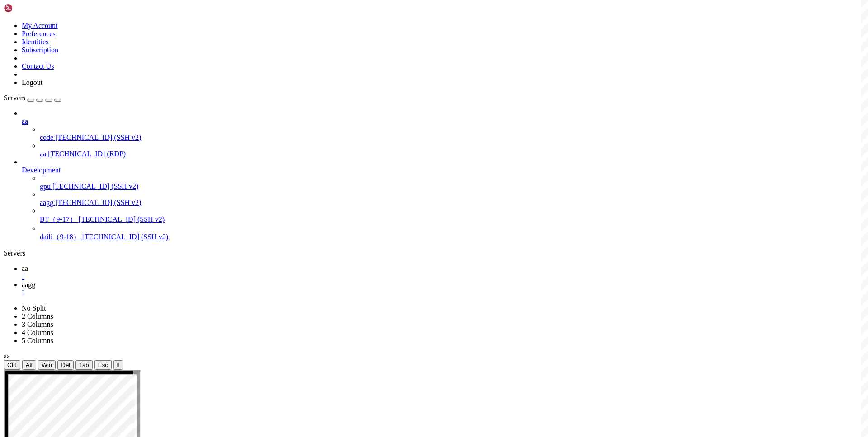 The image size is (868, 437). Describe the element at coordinates (30, 365) in the screenshot. I see `button: Alt` at that location.